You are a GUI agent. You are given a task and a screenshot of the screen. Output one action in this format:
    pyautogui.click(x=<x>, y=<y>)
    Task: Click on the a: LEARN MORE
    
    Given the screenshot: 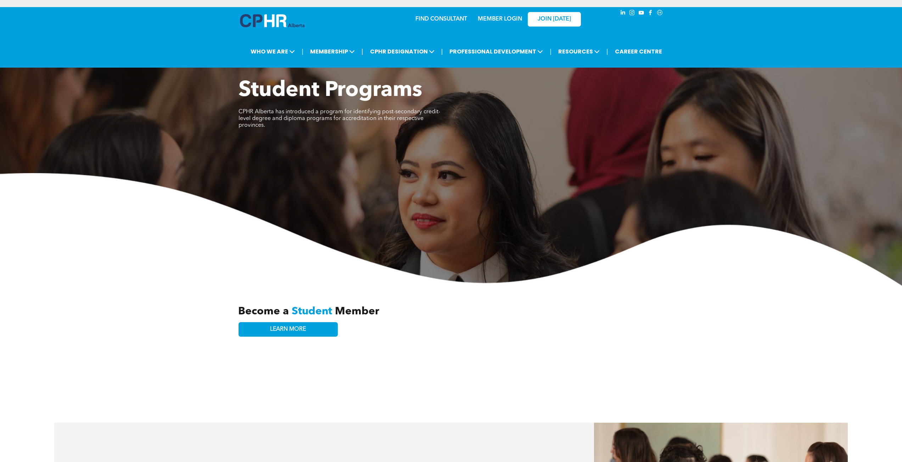 What is the action you would take?
    pyautogui.click(x=288, y=329)
    